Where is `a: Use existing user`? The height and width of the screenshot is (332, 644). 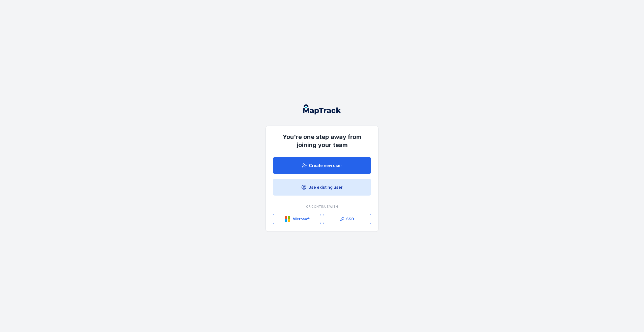
a: Use existing user is located at coordinates (322, 187).